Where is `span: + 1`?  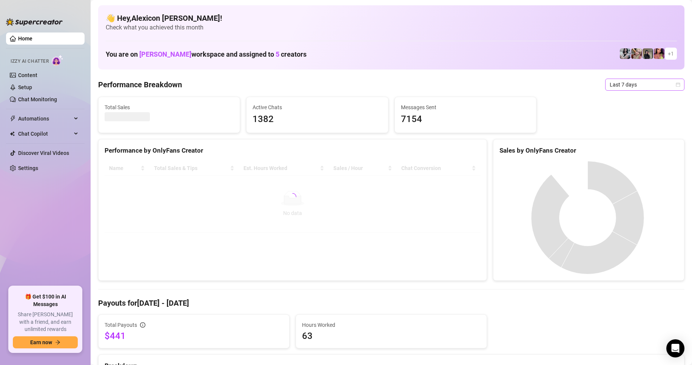
span: + 1 is located at coordinates (671, 54).